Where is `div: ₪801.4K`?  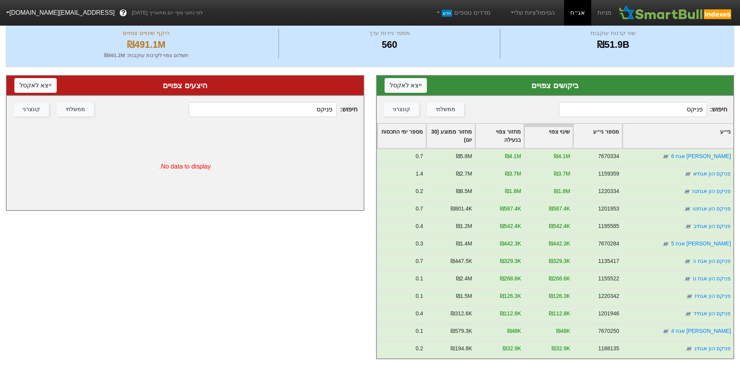 div: ₪801.4K is located at coordinates (461, 209).